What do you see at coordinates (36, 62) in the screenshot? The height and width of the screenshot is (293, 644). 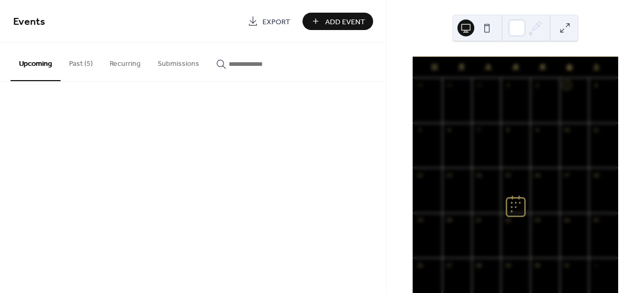 I see `button: Upcoming` at bounding box center [36, 62].